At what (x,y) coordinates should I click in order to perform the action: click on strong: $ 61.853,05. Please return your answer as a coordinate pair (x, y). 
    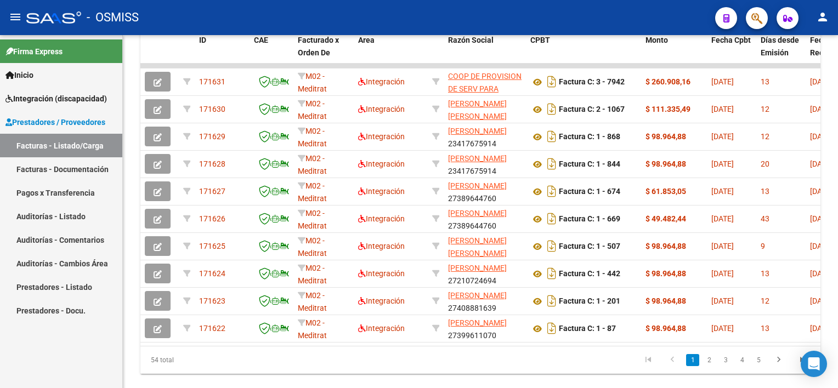
    Looking at the image, I should click on (666, 191).